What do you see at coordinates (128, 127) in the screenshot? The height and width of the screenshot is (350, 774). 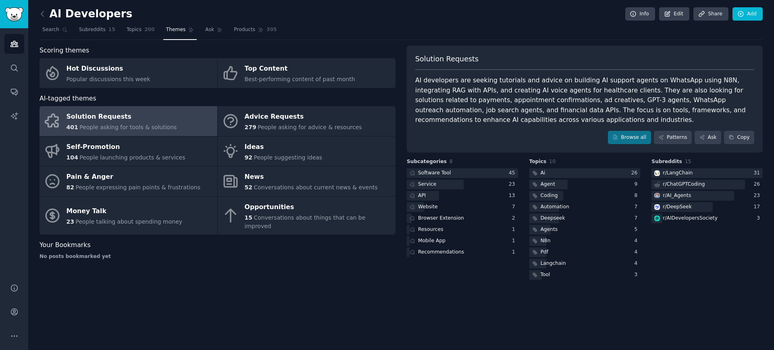 I see `span: People asking for tools & solutions` at bounding box center [128, 127].